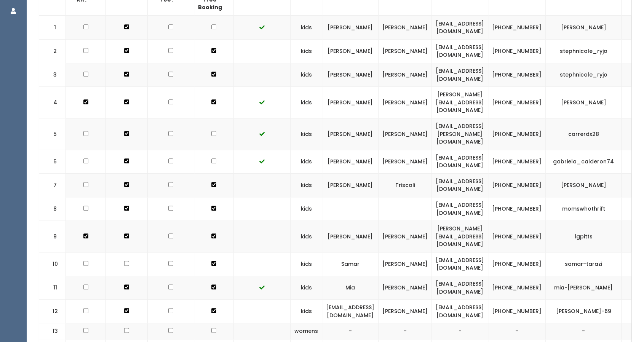 The width and height of the screenshot is (644, 342). What do you see at coordinates (351, 264) in the screenshot?
I see `td: Samar` at bounding box center [351, 264].